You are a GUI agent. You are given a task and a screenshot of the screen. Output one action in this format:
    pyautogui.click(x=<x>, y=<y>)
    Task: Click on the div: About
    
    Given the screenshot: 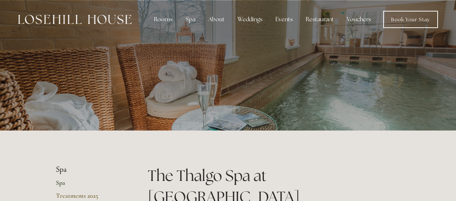 What is the action you would take?
    pyautogui.click(x=216, y=19)
    